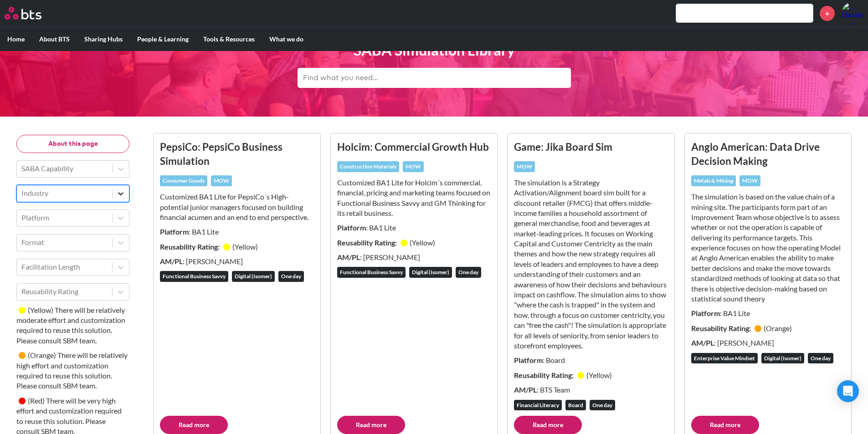  Describe the element at coordinates (163, 39) in the screenshot. I see `label: People & Learning` at that location.